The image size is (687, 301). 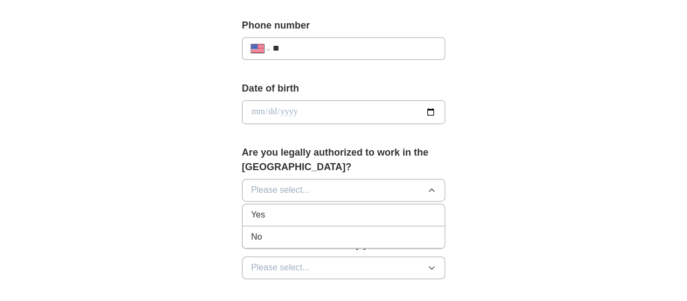 I want to click on span: No, so click(x=257, y=237).